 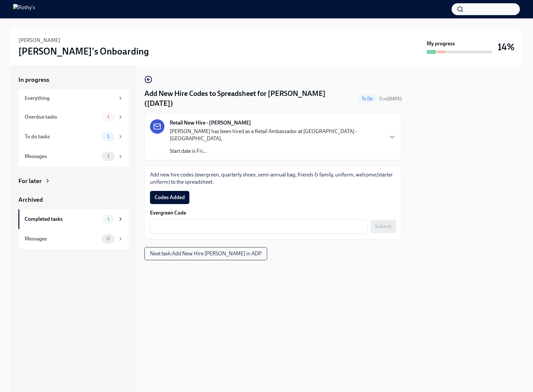 What do you see at coordinates (74, 80) in the screenshot?
I see `div: In progress` at bounding box center [74, 80].